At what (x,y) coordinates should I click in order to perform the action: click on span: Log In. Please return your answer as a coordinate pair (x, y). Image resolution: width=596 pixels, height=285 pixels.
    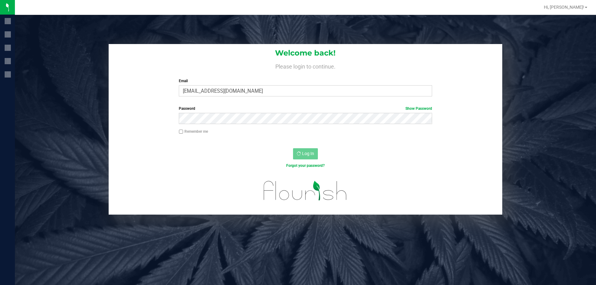
    Looking at the image, I should click on (308, 154).